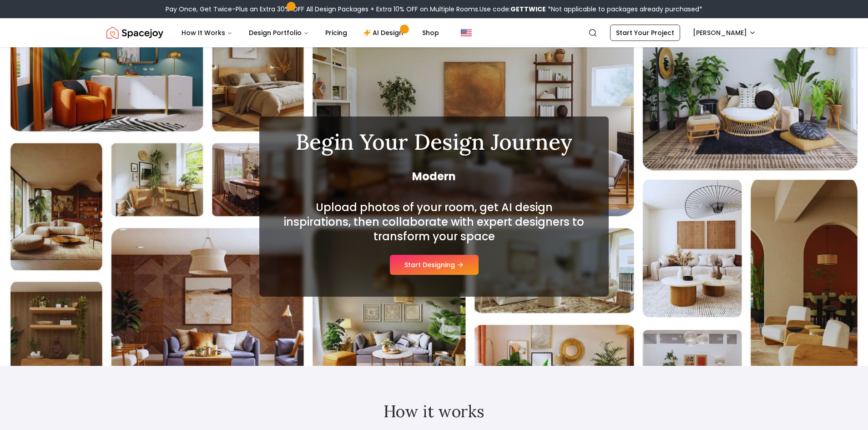 Image resolution: width=868 pixels, height=430 pixels. I want to click on span: Modern, so click(434, 177).